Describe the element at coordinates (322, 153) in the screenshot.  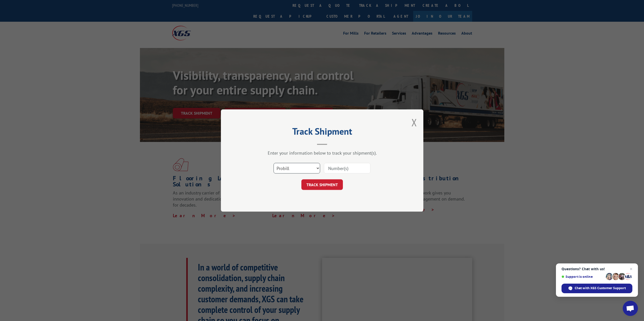
I see `div: Enter your information below to track your shipment(s).` at that location.